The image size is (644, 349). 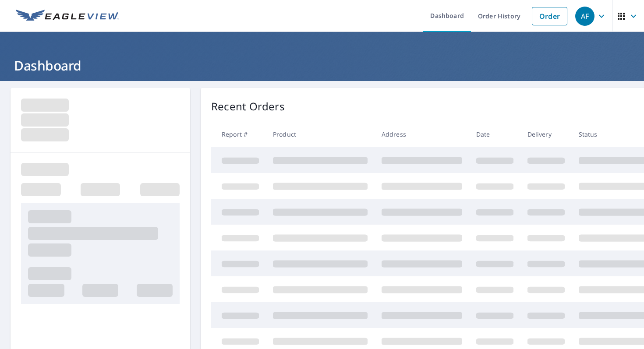 What do you see at coordinates (549, 16) in the screenshot?
I see `a: Order` at bounding box center [549, 16].